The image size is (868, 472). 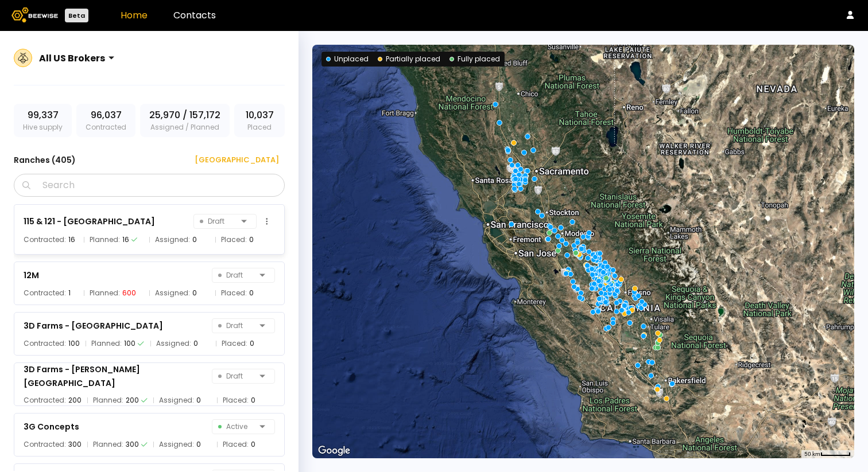 I want to click on button: Map Scale: 50 km per 49 pixels, so click(x=828, y=454).